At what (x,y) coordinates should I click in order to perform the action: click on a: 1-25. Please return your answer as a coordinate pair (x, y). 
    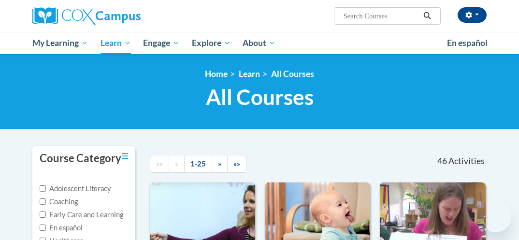
    Looking at the image, I should click on (198, 164).